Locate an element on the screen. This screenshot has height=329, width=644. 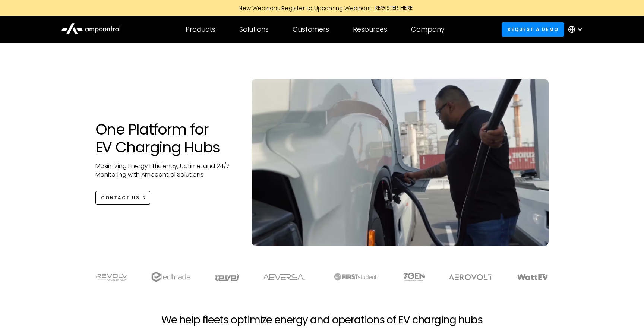
div: Customers is located at coordinates (311, 29).